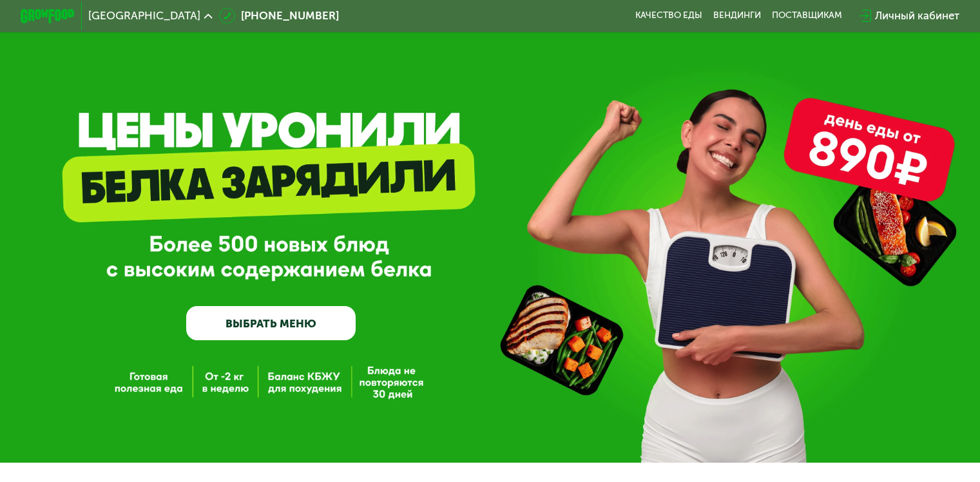 This screenshot has width=980, height=482. Describe the element at coordinates (738, 16) in the screenshot. I see `a: Вендинги` at that location.